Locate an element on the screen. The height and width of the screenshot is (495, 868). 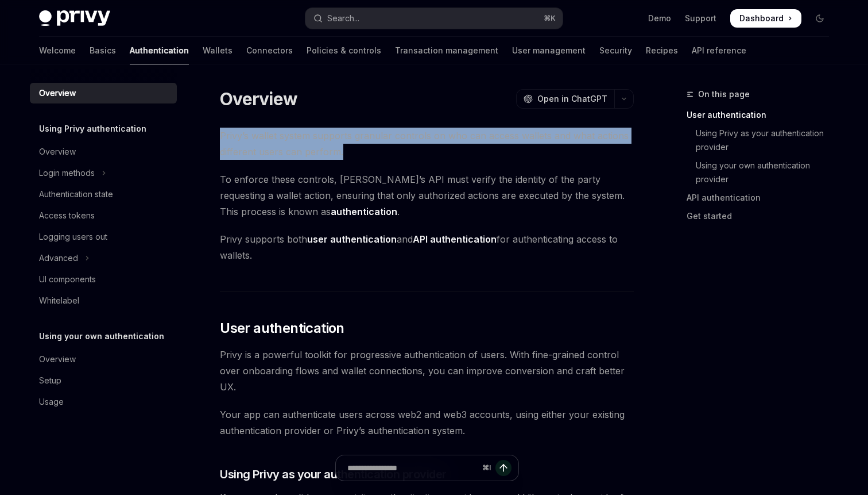
a: User management is located at coordinates (549, 51).